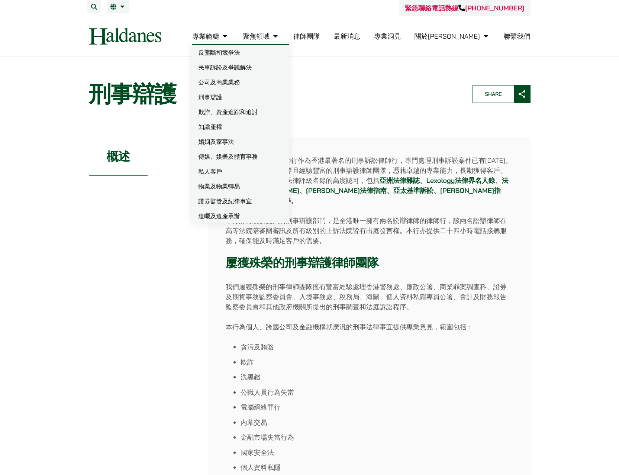 The width and height of the screenshot is (619, 475). What do you see at coordinates (376, 362) in the screenshot?
I see `li: 欺詐` at bounding box center [376, 362].